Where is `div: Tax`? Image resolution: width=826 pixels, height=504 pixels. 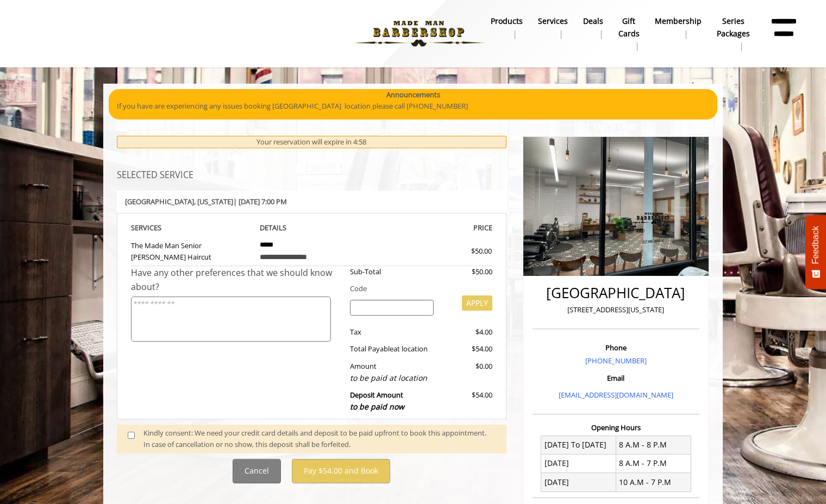
div: Tax is located at coordinates (392, 332).